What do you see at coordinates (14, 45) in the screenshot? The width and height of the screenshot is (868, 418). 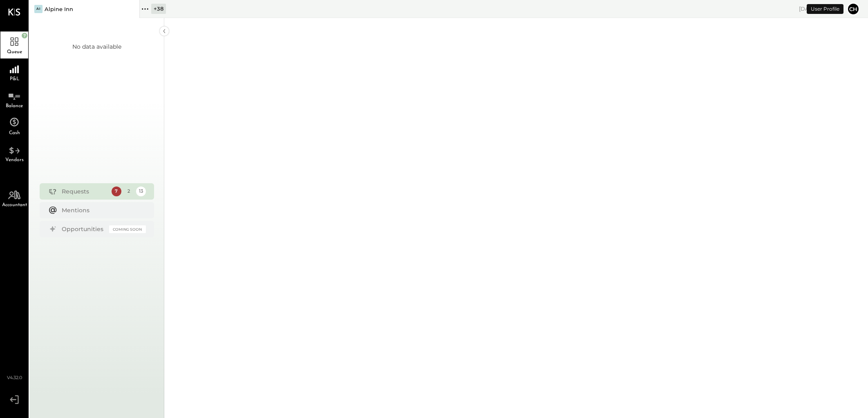 I see `a: Queue` at bounding box center [14, 45].